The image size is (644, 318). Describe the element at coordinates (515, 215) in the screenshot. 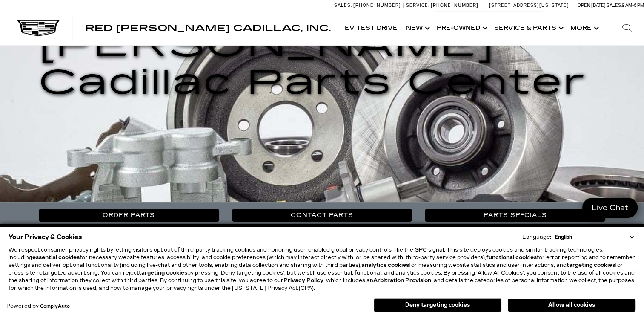

I see `a: Parts Specials` at that location.